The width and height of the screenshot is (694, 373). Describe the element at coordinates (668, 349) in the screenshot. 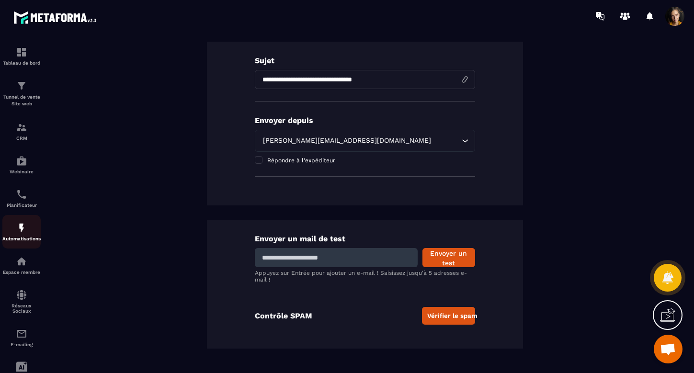

I see `div: Ouvrir le chat` at that location.